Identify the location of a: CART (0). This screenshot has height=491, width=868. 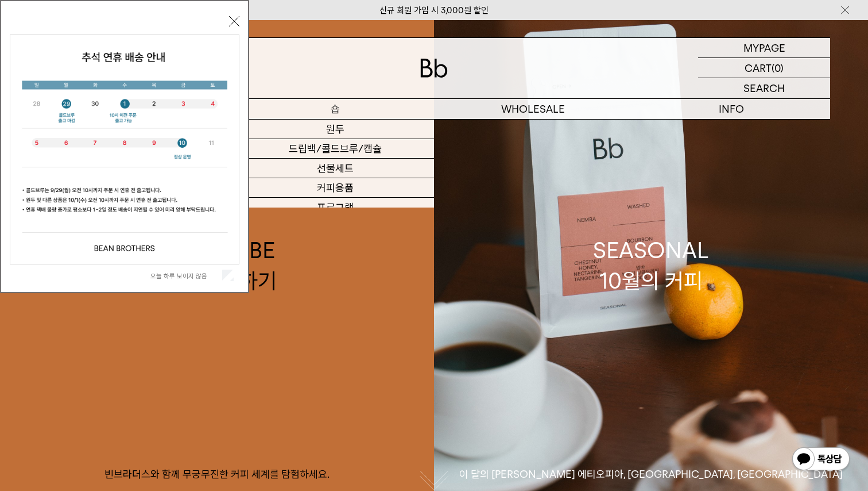
(764, 68).